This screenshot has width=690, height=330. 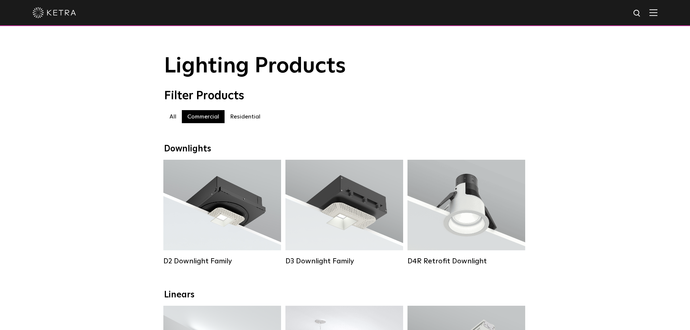 What do you see at coordinates (637, 13) in the screenshot?
I see `img: search icon` at bounding box center [637, 13].